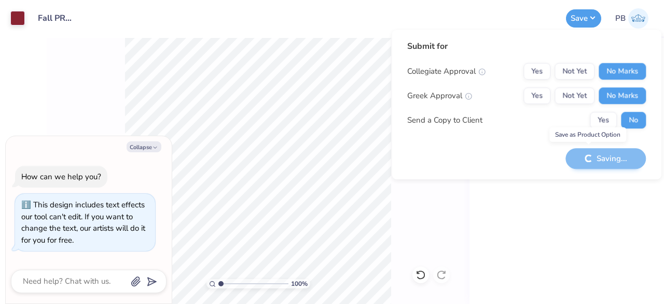 The height and width of the screenshot is (304, 664). I want to click on input: Untitled Design, so click(56, 18).